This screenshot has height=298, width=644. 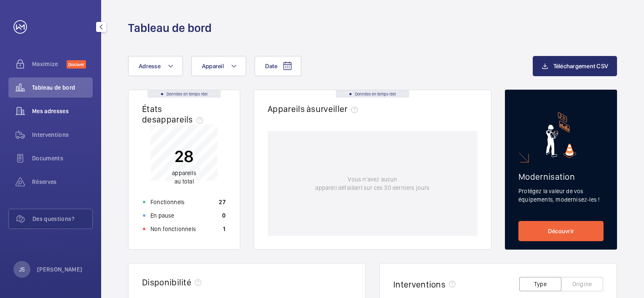 What do you see at coordinates (278, 66) in the screenshot?
I see `button: Date` at bounding box center [278, 66].